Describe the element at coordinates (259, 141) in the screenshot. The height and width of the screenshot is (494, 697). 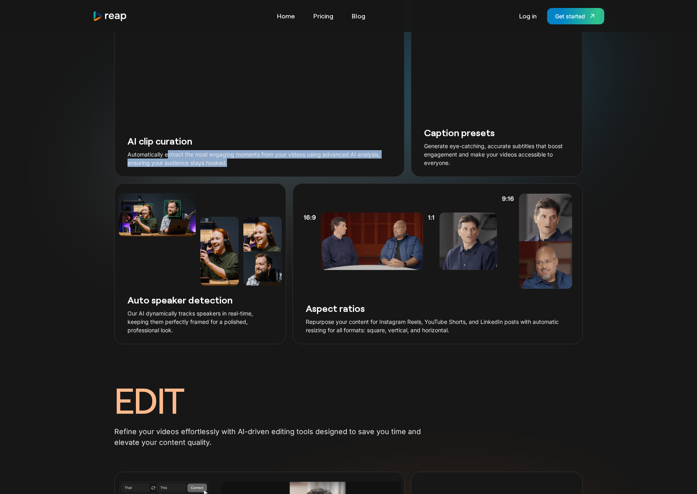
I see `h3: AI clip curation` at that location.